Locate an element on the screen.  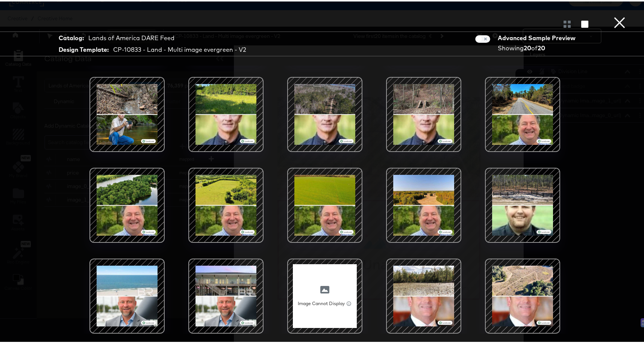
div: CP-10833 - Land - Multi image evergreen - V2 is located at coordinates (179, 48).